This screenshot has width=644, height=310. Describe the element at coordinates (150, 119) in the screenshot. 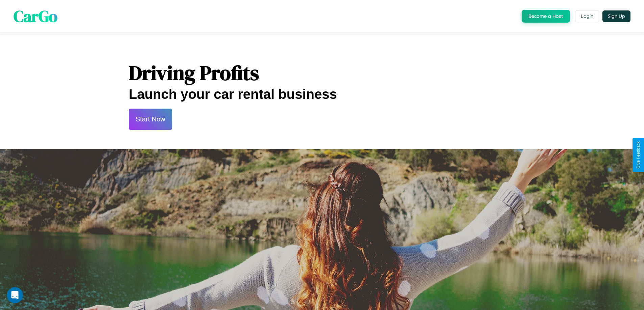

I see `button: Start Now` at that location.